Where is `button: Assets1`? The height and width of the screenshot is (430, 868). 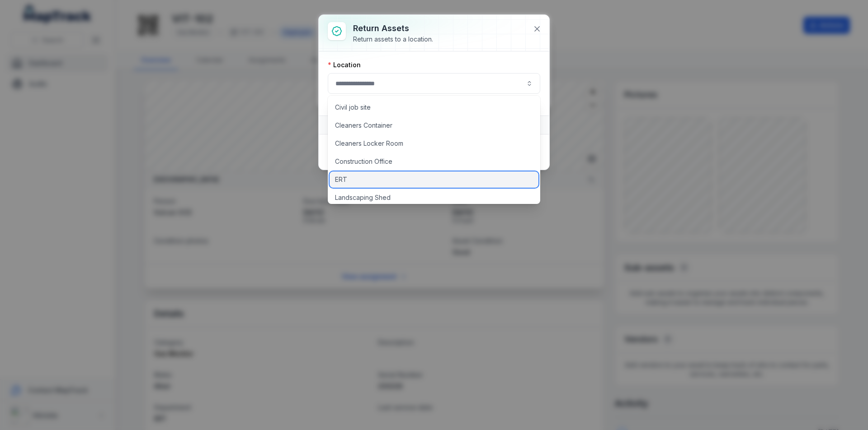 button: Assets1 is located at coordinates (434, 125).